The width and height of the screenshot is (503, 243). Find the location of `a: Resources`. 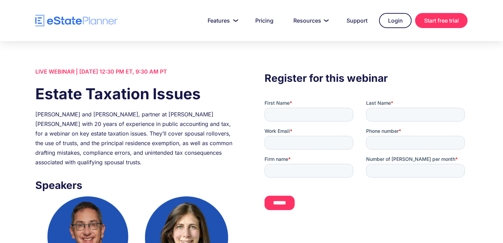

a: Resources is located at coordinates (310, 21).